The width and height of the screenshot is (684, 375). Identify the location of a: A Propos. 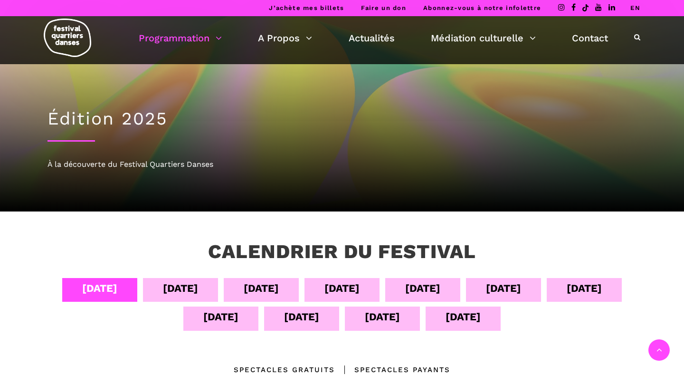
(285, 38).